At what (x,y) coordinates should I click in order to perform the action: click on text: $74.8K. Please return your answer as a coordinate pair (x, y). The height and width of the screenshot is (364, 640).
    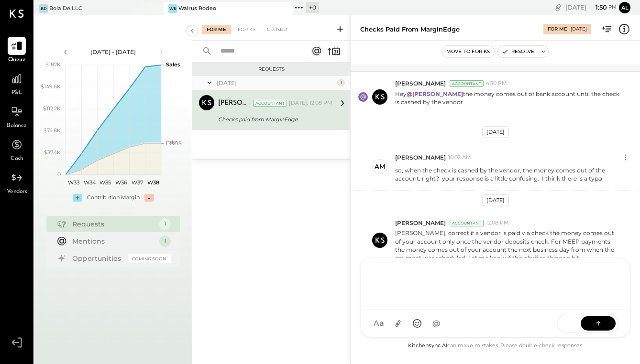
    Looking at the image, I should click on (52, 130).